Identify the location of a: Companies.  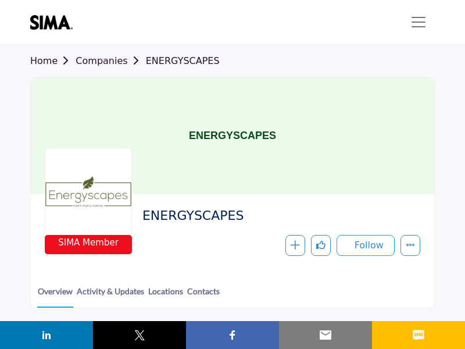
(110, 60).